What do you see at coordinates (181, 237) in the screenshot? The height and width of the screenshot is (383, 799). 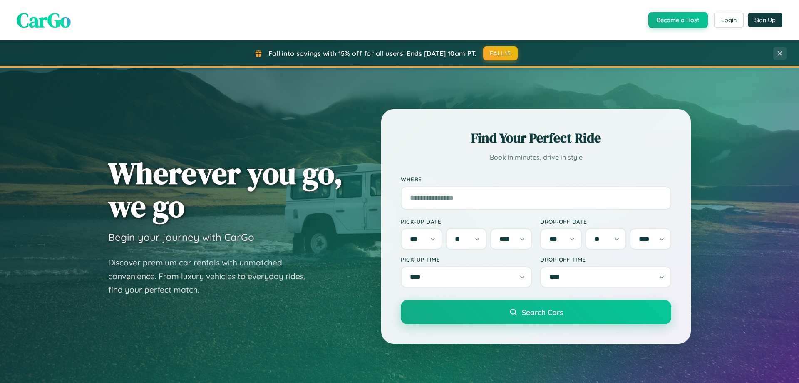 I see `h3: Begin your journey with CarGo` at bounding box center [181, 237].